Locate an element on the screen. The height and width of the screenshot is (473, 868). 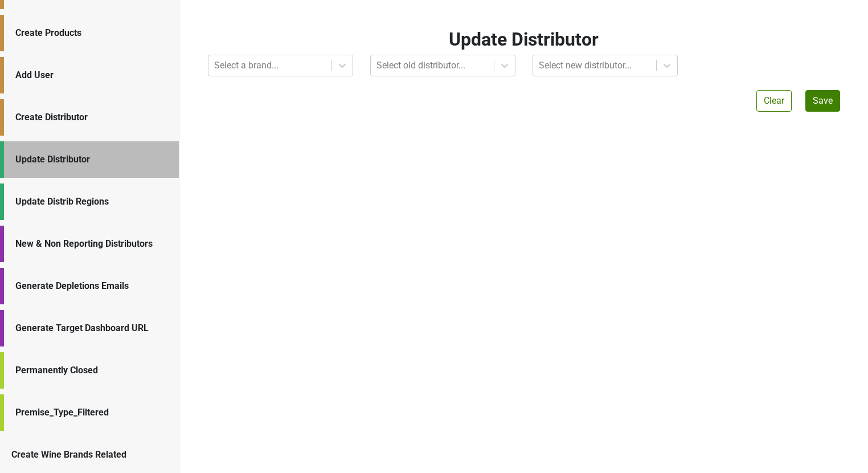
div: Add User is located at coordinates (91, 75).